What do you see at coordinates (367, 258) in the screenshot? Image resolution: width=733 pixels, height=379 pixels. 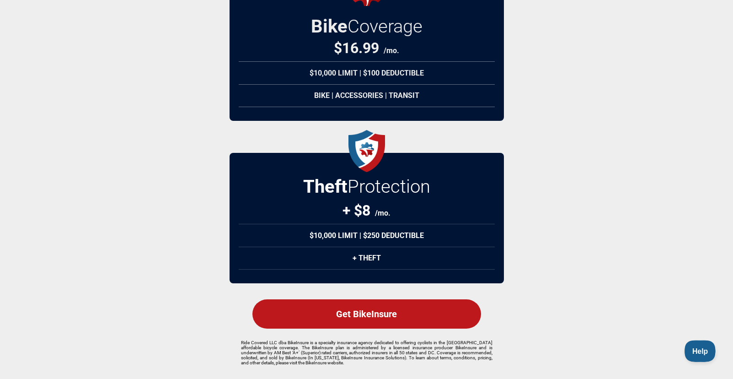 I see `div: + Theft` at bounding box center [367, 258].